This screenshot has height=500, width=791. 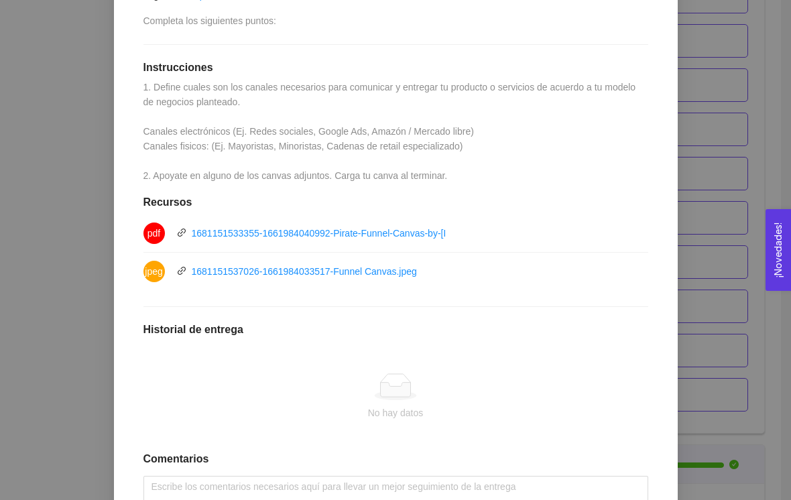 What do you see at coordinates (210, 21) in the screenshot?
I see `span: Completa los siguientes puntos:` at bounding box center [210, 21].